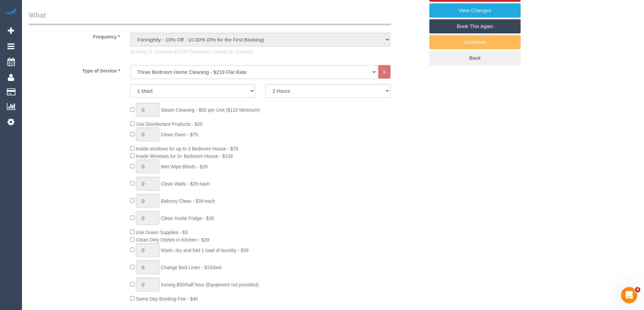  I want to click on span: Inside windows for up to 3 Bedroom House - $79, so click(187, 149).